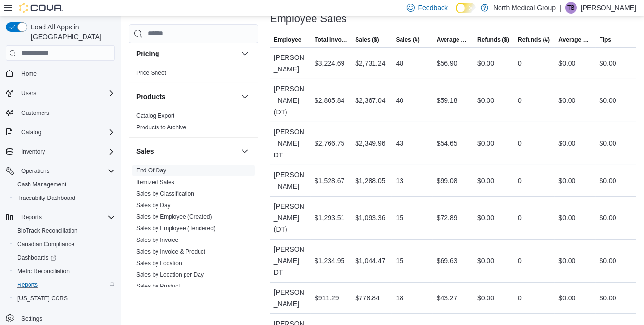 Image resolution: width=644 pixels, height=325 pixels. I want to click on div: $54.65, so click(447, 143).